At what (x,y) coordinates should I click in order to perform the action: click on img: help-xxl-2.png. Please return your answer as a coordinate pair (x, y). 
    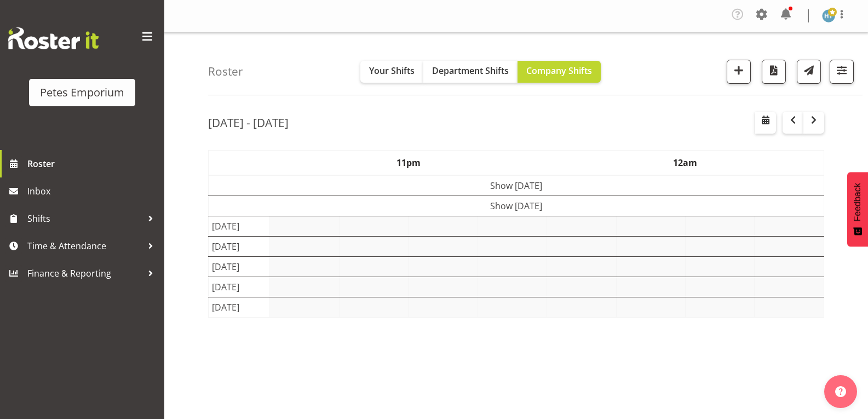
    Looking at the image, I should click on (841, 392).